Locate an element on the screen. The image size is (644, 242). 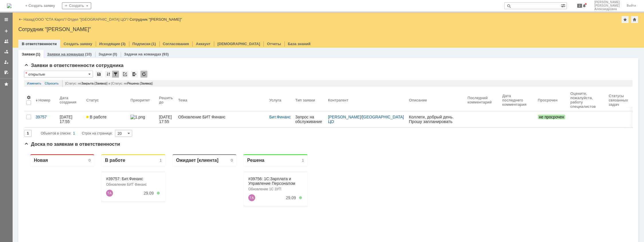
a: Задачи на командах is located at coordinates (143, 54).